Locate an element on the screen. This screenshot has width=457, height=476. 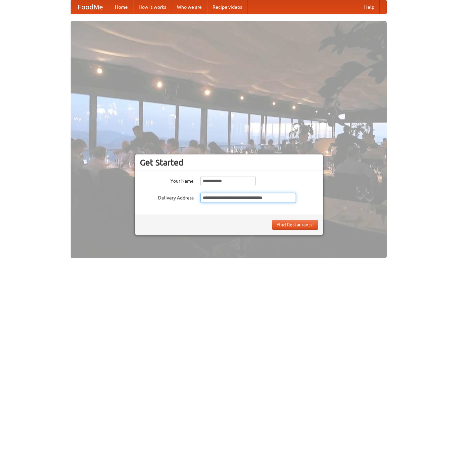
a: FoodMe is located at coordinates (90, 7).